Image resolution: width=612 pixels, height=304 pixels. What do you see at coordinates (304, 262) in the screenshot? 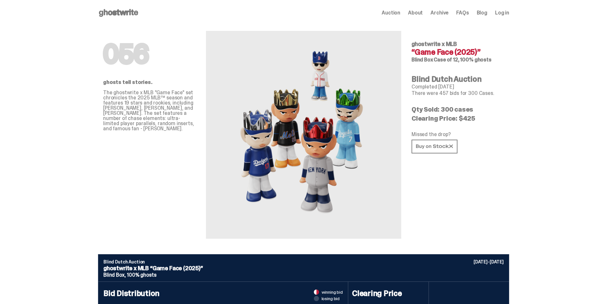
I see `p: Blind Dutch Auction` at bounding box center [304, 262].